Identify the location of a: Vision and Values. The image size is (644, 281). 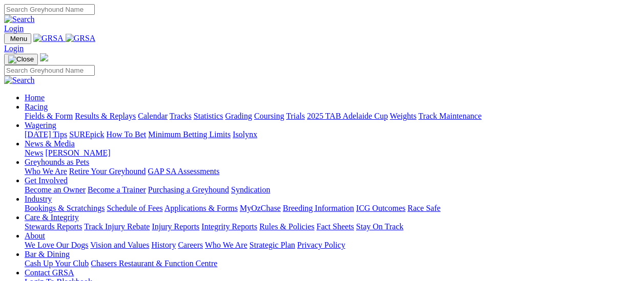
(119, 245).